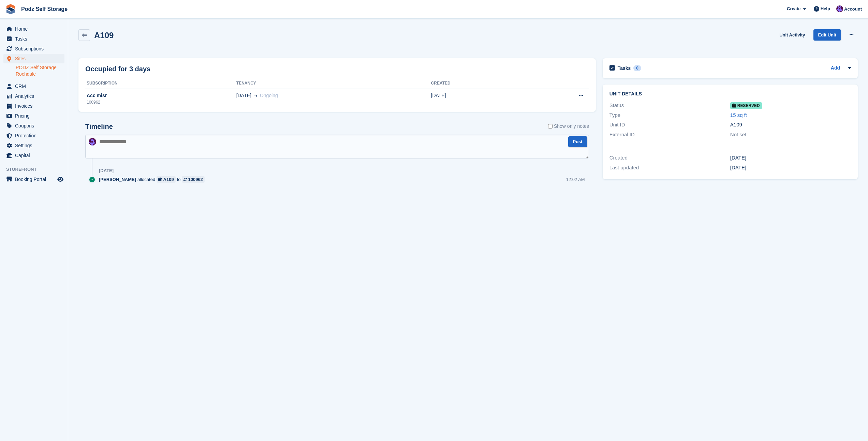 This screenshot has width=868, height=441. What do you see at coordinates (104, 35) in the screenshot?
I see `h2: A109` at bounding box center [104, 35].